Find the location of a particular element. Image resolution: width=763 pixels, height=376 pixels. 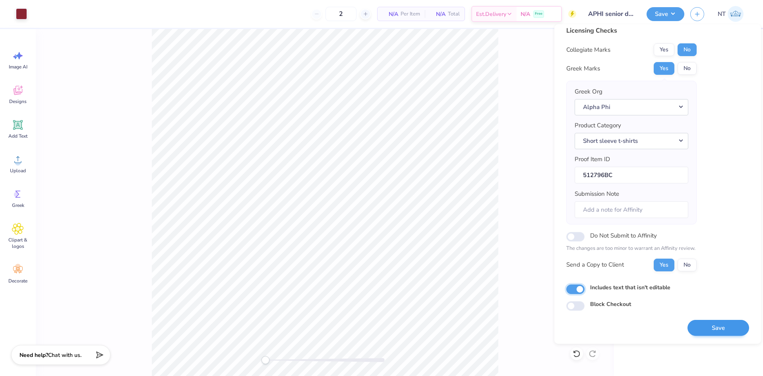

div: Licensing Checks is located at coordinates (632, 31).